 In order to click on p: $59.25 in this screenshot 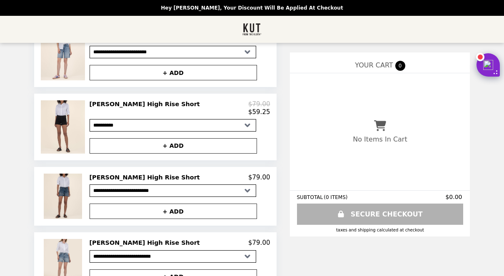, I will do `click(259, 112)`.